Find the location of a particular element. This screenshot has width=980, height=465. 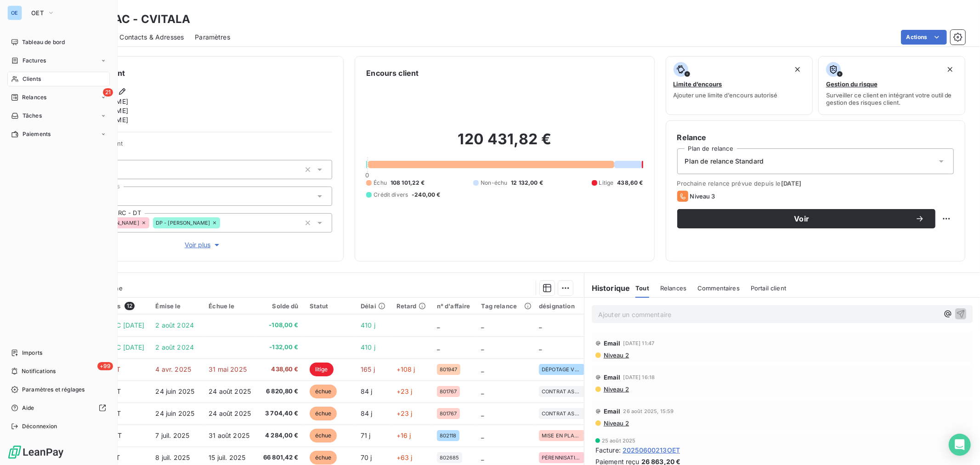

span: OET is located at coordinates (37, 13).